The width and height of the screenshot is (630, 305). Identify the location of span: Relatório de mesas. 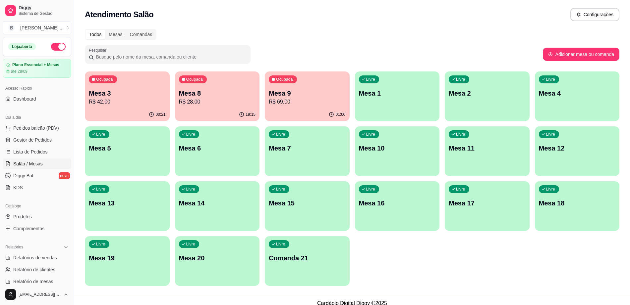
(33, 282).